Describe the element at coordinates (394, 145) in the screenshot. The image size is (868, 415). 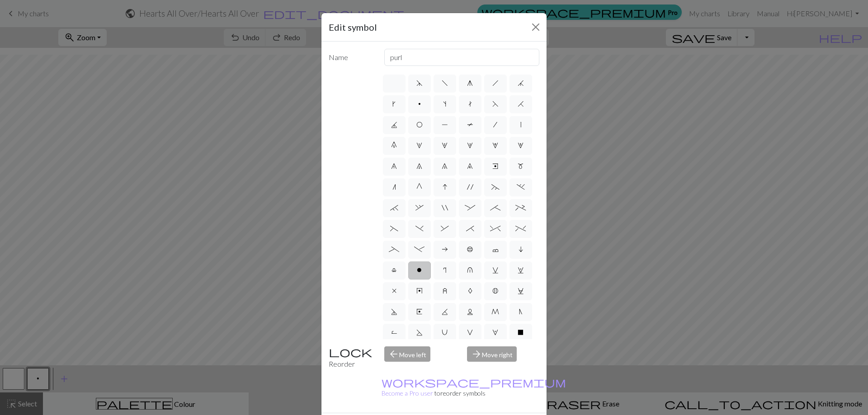
I see `span: 0` at that location.